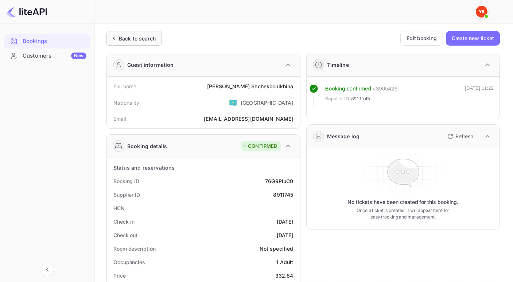  I want to click on div: Supplier ID, so click(127, 194).